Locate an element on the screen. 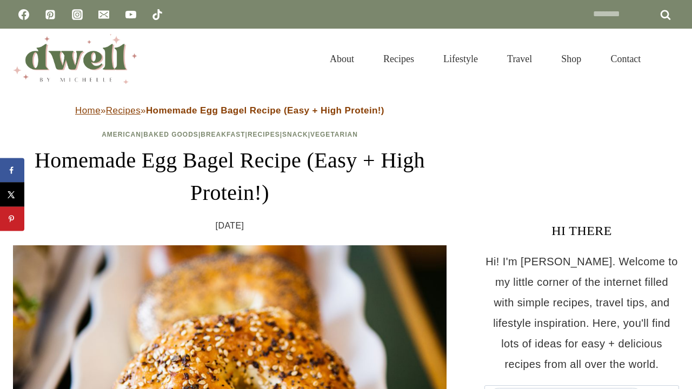  a: Facebook is located at coordinates (24, 15).